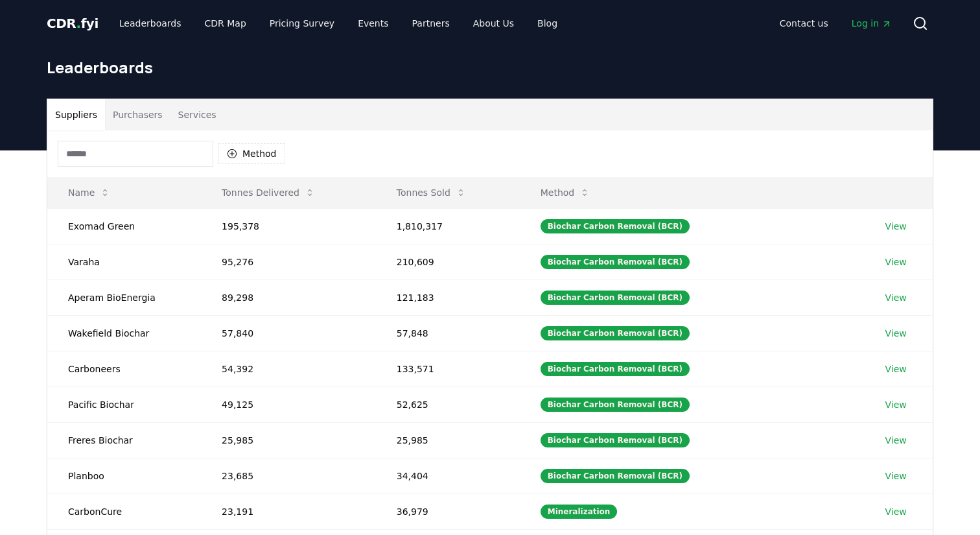  What do you see at coordinates (76, 115) in the screenshot?
I see `button: Suppliers` at bounding box center [76, 115].